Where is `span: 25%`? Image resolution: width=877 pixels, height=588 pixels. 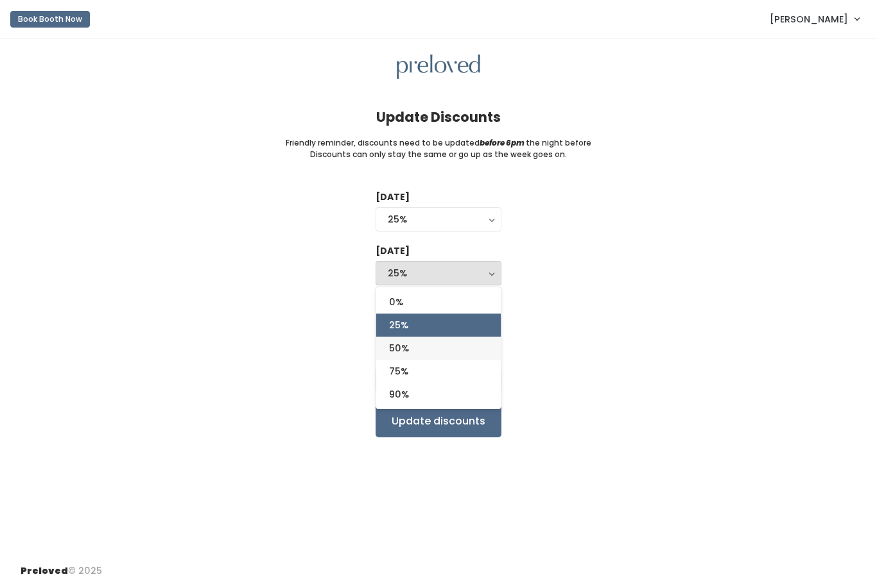 span: 25% is located at coordinates (399, 325).